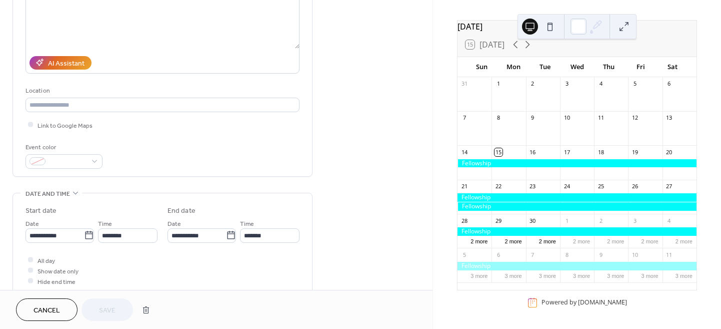 This screenshot has width=721, height=329. I want to click on div: 15, so click(498, 152).